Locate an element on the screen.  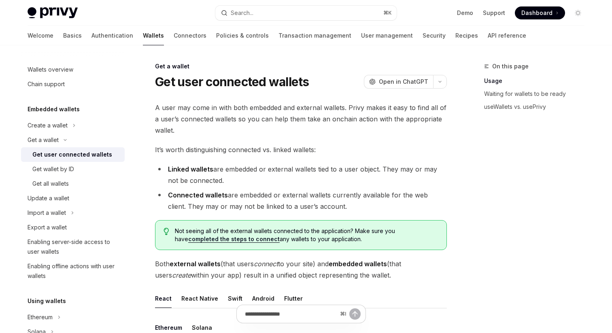
div: Android is located at coordinates (263, 298).